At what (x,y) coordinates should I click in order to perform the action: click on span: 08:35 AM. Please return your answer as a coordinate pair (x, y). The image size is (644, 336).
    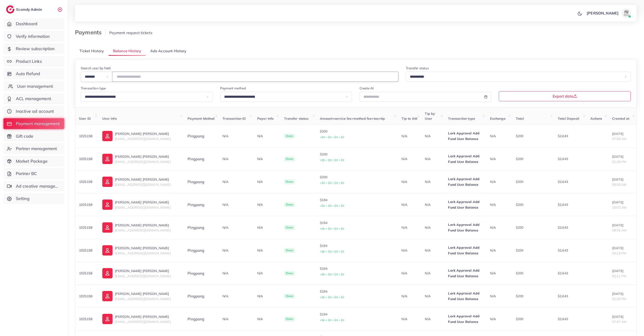
    Looking at the image, I should click on (620, 230).